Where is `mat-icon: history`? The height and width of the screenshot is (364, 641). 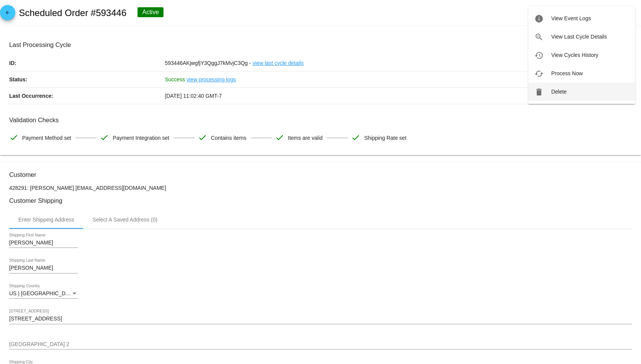 mat-icon: history is located at coordinates (539, 55).